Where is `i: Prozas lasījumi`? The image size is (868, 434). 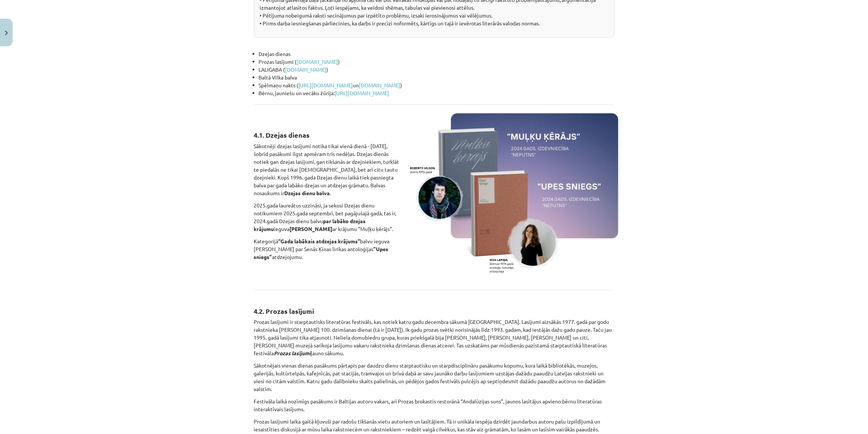
i: Prozas lasījumi is located at coordinates (292, 353).